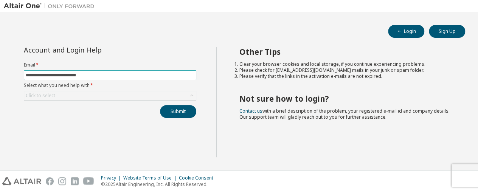 The height and width of the screenshot is (192, 478). What do you see at coordinates (346, 64) in the screenshot?
I see `li: Clear your browser cookies and local storage, if you continue experiencing problems.` at bounding box center [346, 64].